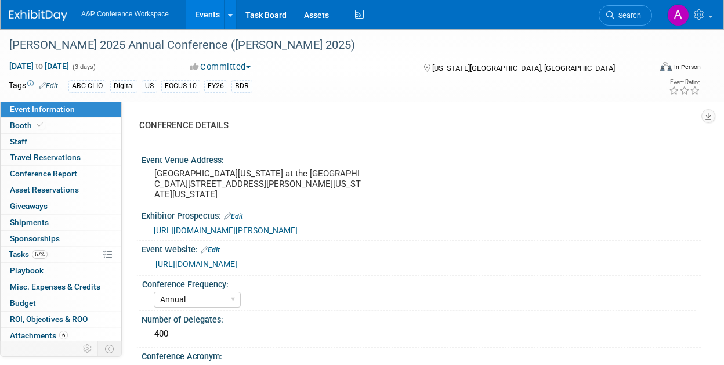 The width and height of the screenshot is (724, 365). Describe the element at coordinates (685, 82) in the screenshot. I see `div: Event Rating` at that location.